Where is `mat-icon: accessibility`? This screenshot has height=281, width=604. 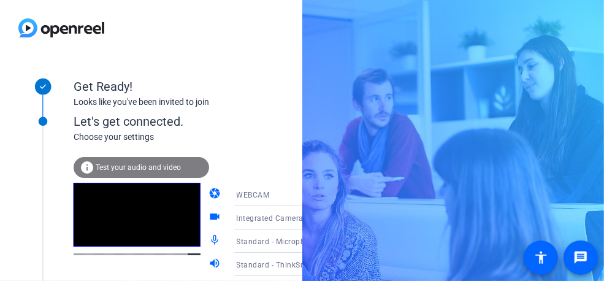 mat-icon: accessibility is located at coordinates (541, 258).